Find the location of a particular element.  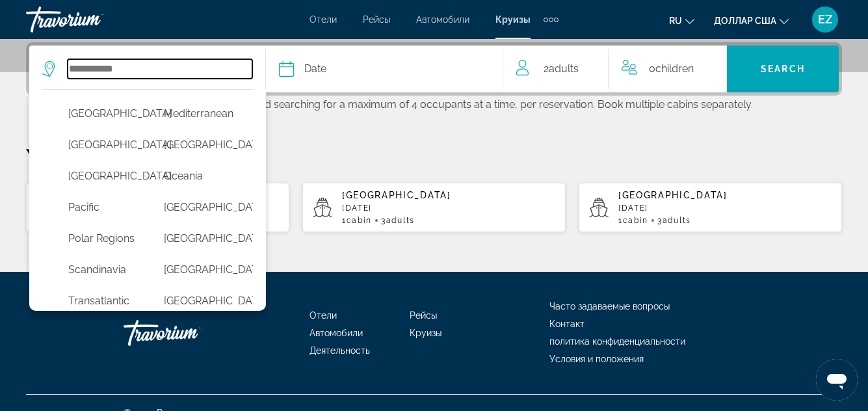

button: Select cruise destination: Oceania is located at coordinates (198, 176).